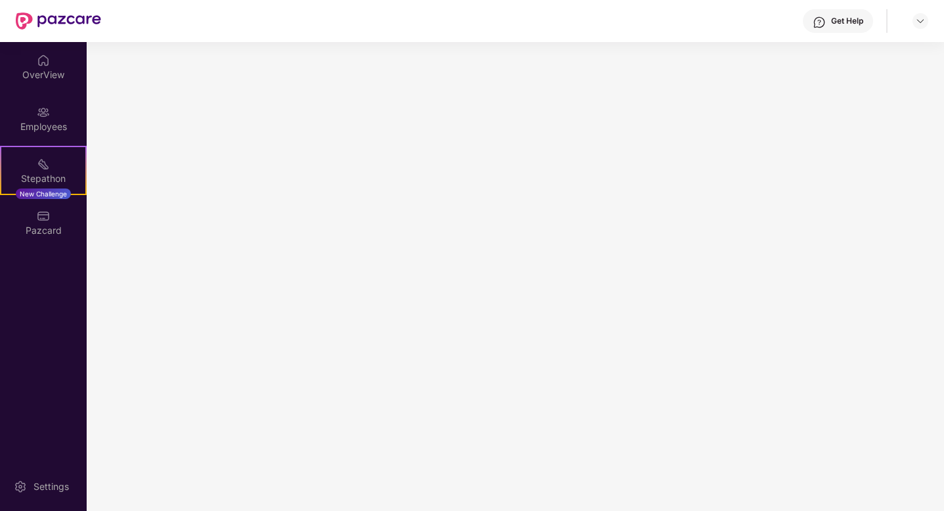  What do you see at coordinates (847, 21) in the screenshot?
I see `div: Get Help` at bounding box center [847, 21].